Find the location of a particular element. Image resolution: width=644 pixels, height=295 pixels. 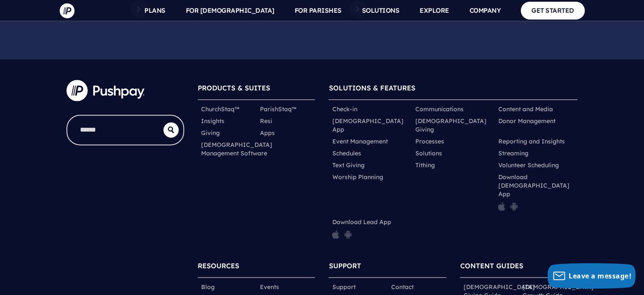

h6: CONTENT GUIDES is located at coordinates (519, 267).